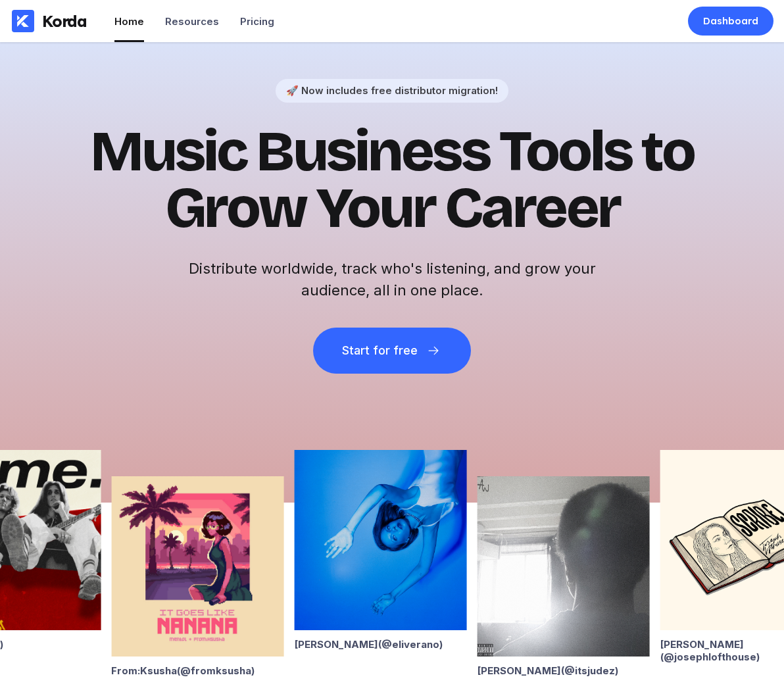  I want to click on img: From:Ksusha, so click(197, 567).